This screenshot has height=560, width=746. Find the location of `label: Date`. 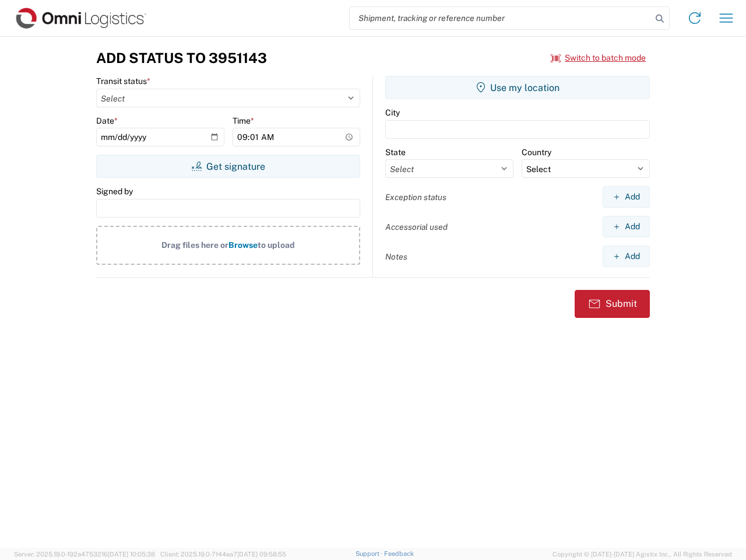

label: Date is located at coordinates (107, 121).